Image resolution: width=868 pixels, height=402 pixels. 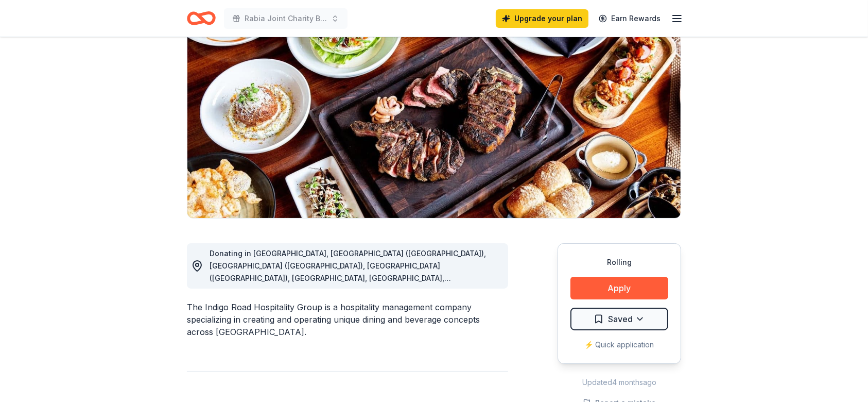 I want to click on button: Saved, so click(x=620, y=319).